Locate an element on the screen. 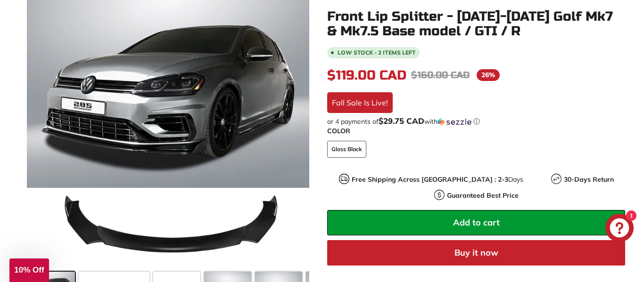 The image size is (644, 282). label: COLOR is located at coordinates (476, 131).